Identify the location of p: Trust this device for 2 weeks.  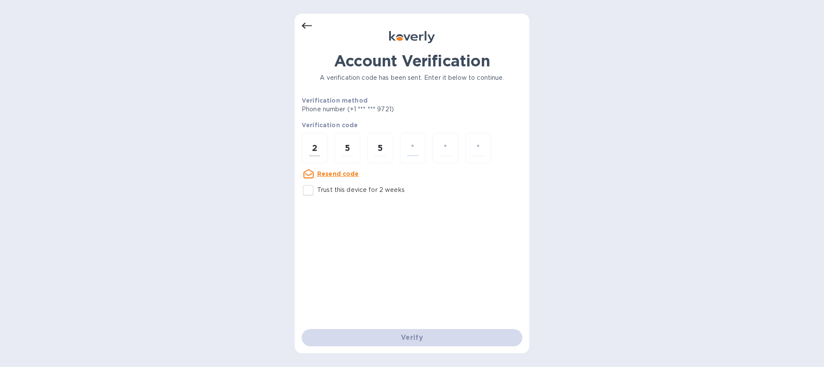
(361, 190).